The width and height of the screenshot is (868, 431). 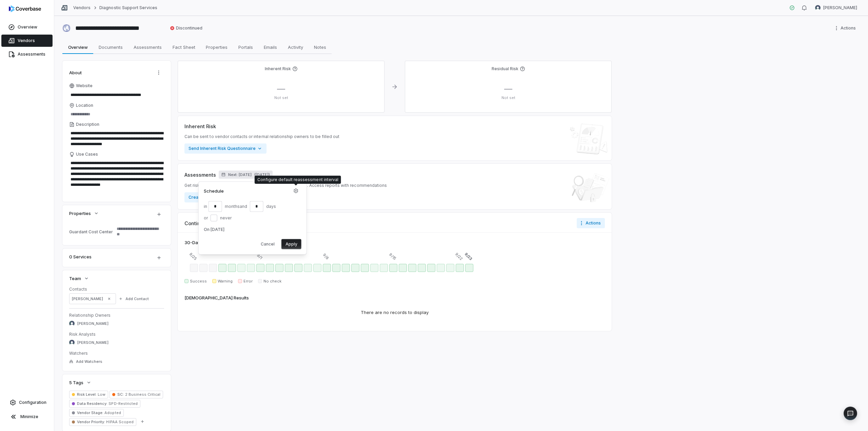 I want to click on button: Actions, so click(x=159, y=72).